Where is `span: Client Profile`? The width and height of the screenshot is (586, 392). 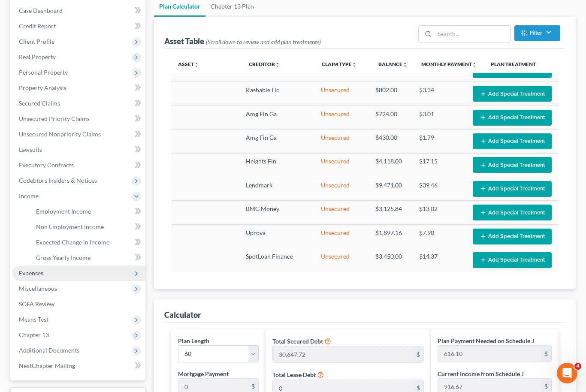 span: Client Profile is located at coordinates (36, 41).